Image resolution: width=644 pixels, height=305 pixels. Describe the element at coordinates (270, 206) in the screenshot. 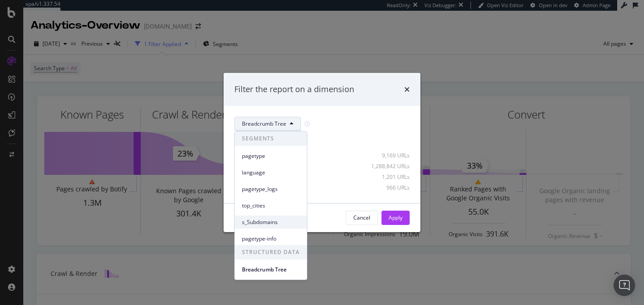

I see `span: top_cities` at that location.